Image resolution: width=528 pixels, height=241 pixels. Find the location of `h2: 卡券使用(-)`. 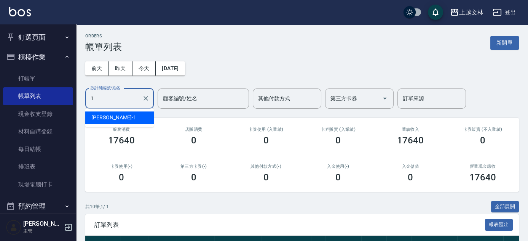

h2: 卡券使用(-) is located at coordinates (121, 166).